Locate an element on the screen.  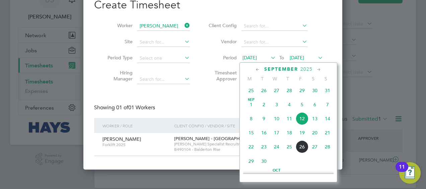
label: Vendor is located at coordinates (222, 41).